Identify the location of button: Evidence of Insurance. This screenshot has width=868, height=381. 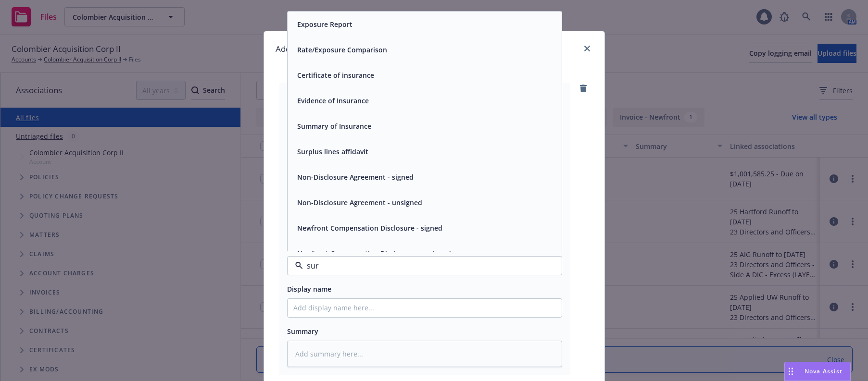
(333, 100).